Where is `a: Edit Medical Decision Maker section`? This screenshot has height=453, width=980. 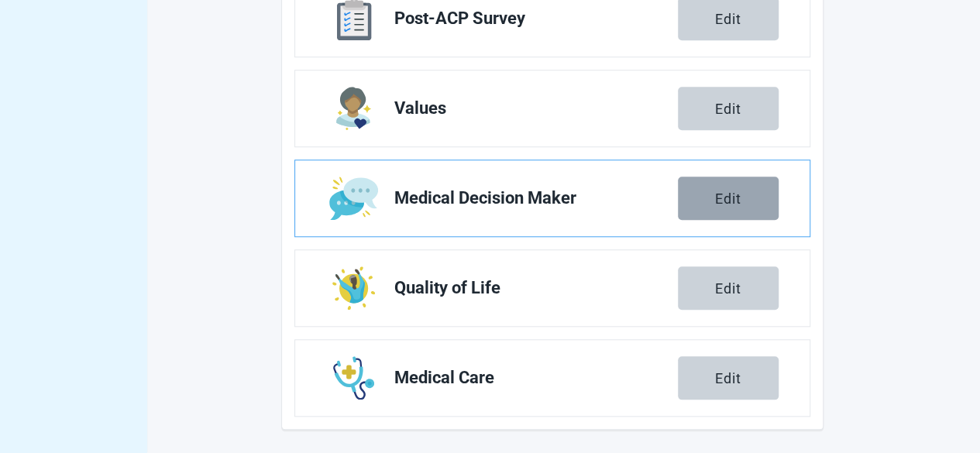 a: Edit Medical Decision Maker section is located at coordinates (552, 198).